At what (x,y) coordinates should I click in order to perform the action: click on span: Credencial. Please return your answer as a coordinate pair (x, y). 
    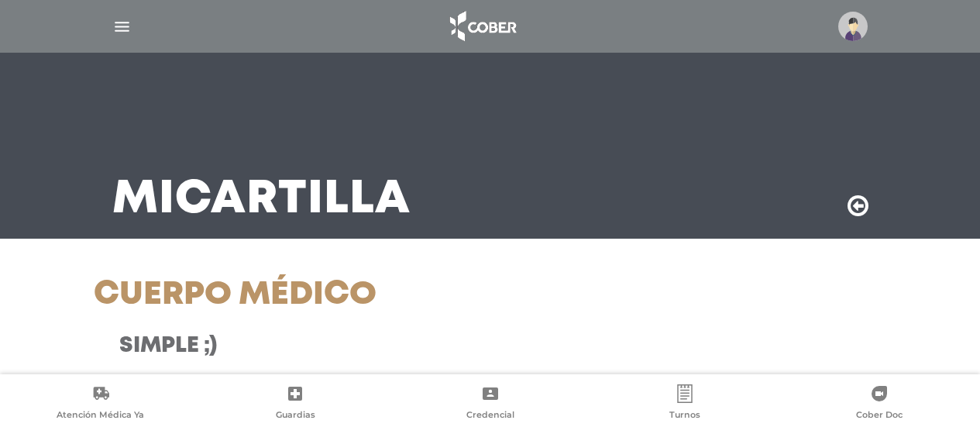
    Looking at the image, I should click on (490, 416).